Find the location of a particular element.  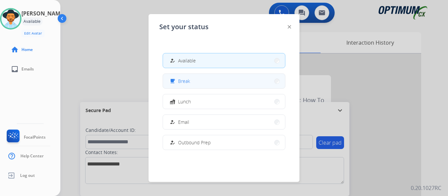

button: Lunch is located at coordinates (224, 101).